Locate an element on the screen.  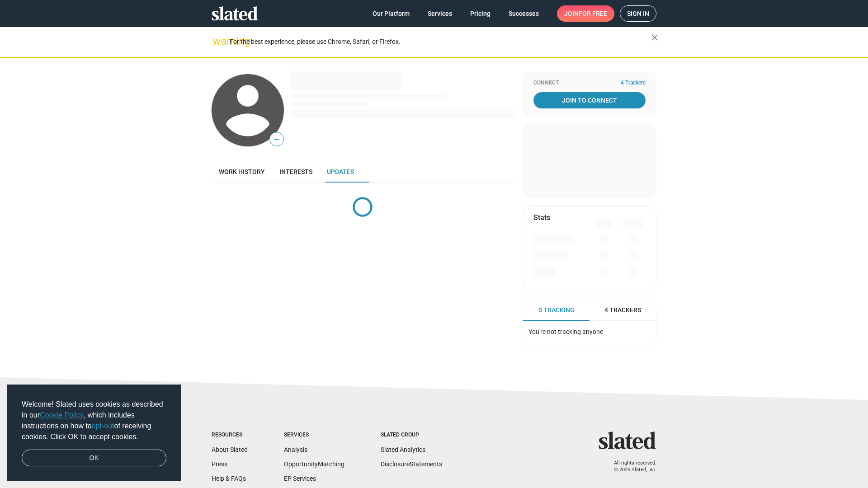
div: Connect is located at coordinates (589, 83).